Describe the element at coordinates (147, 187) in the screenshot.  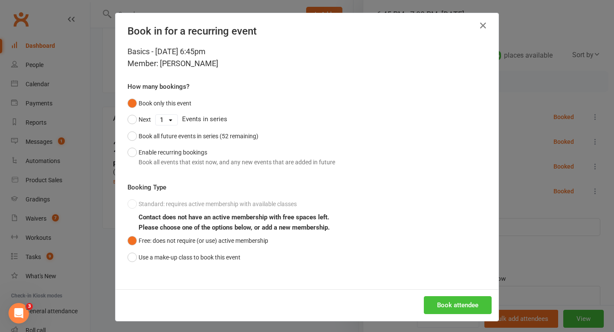
I see `label: Booking Type` at that location.